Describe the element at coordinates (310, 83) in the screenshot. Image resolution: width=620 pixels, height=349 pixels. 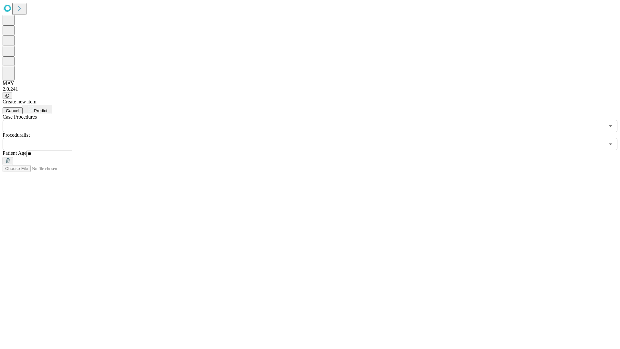
I see `div: MAY` at that location.